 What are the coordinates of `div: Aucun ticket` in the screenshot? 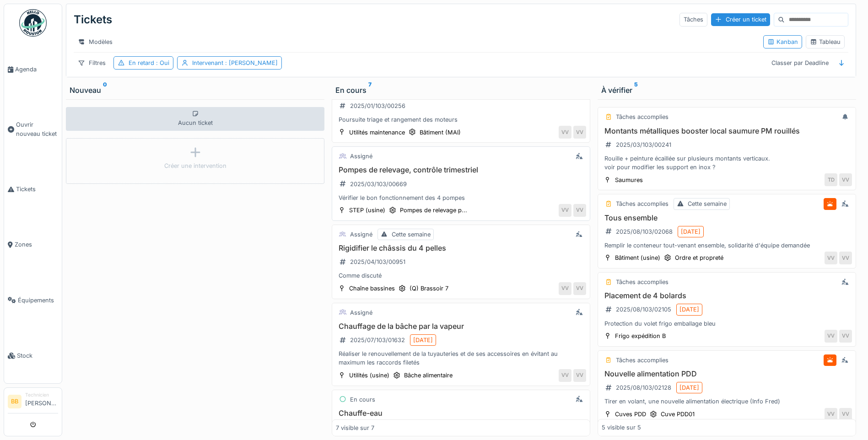 It's located at (195, 119).